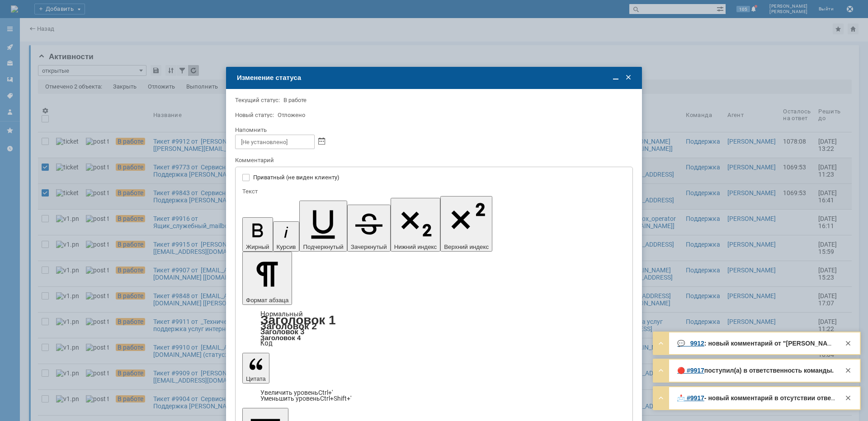 The width and height of the screenshot is (868, 421). I want to click on span: В работе, so click(295, 100).